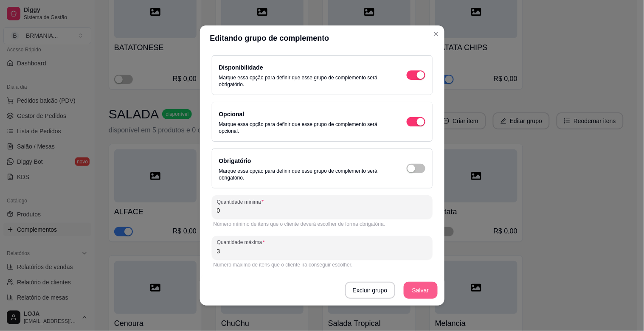 The image size is (644, 331). What do you see at coordinates (322, 211) in the screenshot?
I see `input: Quantidade mínima` at bounding box center [322, 211].